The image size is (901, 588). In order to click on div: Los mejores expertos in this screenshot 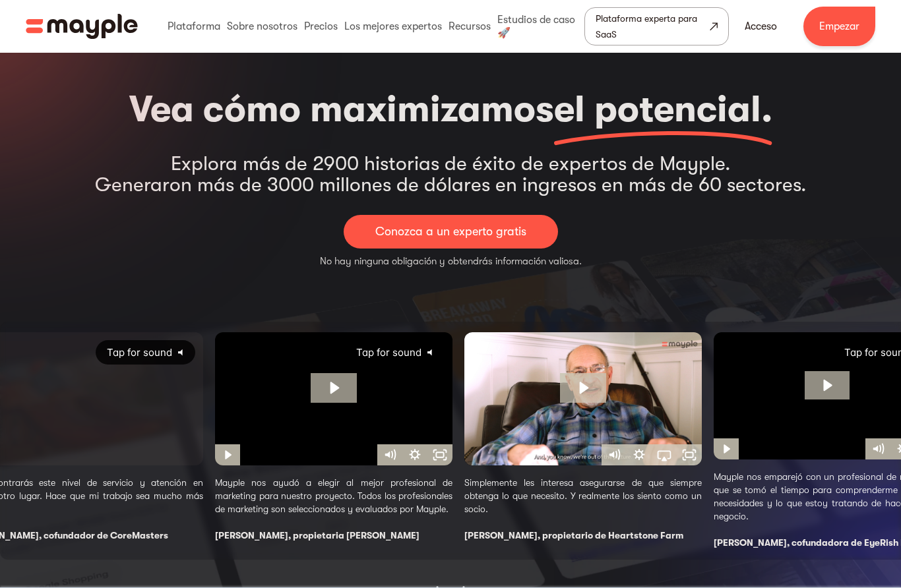, I will do `click(393, 26)`.